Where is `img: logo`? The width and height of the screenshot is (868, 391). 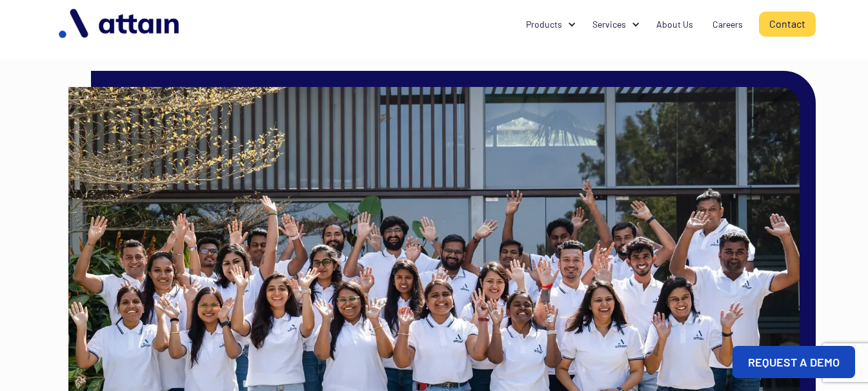 img: logo is located at coordinates (120, 24).